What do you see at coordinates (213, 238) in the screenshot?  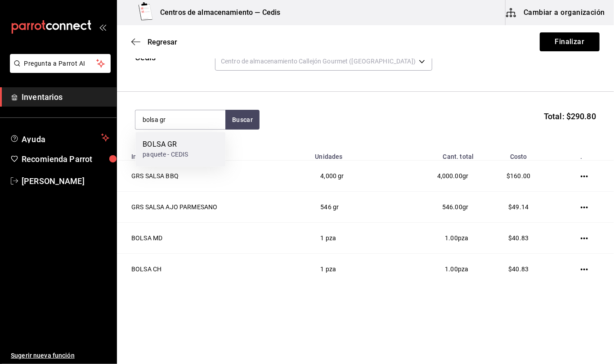 I see `td: BOLSA MD` at bounding box center [213, 238].